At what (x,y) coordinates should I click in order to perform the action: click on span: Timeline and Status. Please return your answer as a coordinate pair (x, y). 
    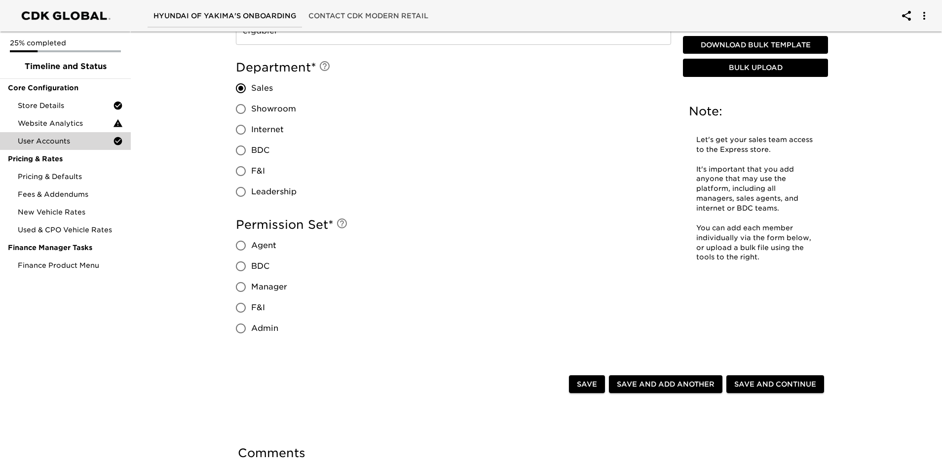
    Looking at the image, I should click on (65, 67).